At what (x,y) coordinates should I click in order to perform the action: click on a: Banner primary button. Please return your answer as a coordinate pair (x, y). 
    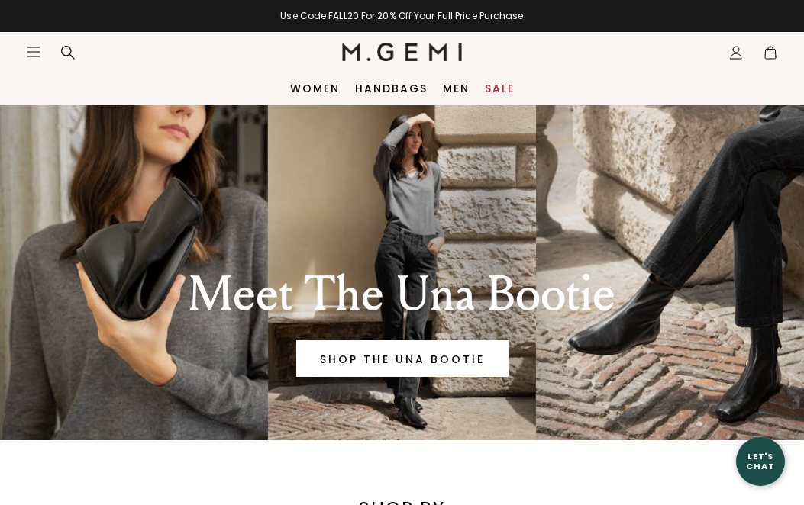
    Looking at the image, I should click on (402, 359).